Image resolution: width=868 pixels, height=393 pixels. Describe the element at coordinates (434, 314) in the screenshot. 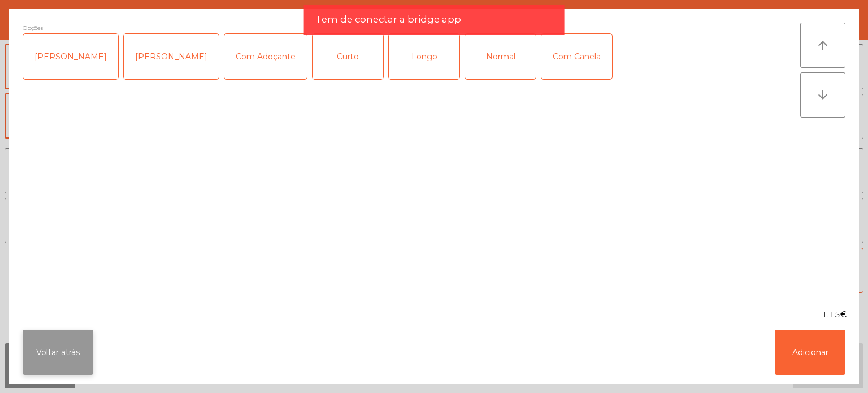

I see `div: 1.15€` at that location.